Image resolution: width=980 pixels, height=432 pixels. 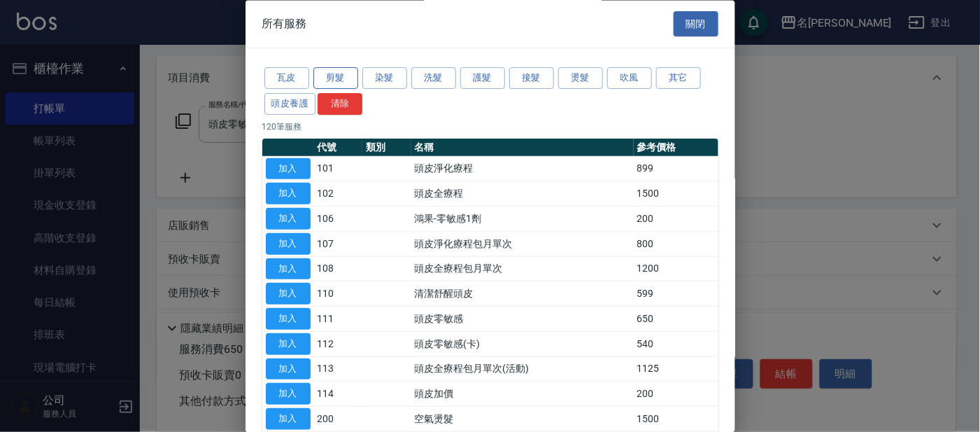 I want to click on th: 名稱, so click(x=522, y=148).